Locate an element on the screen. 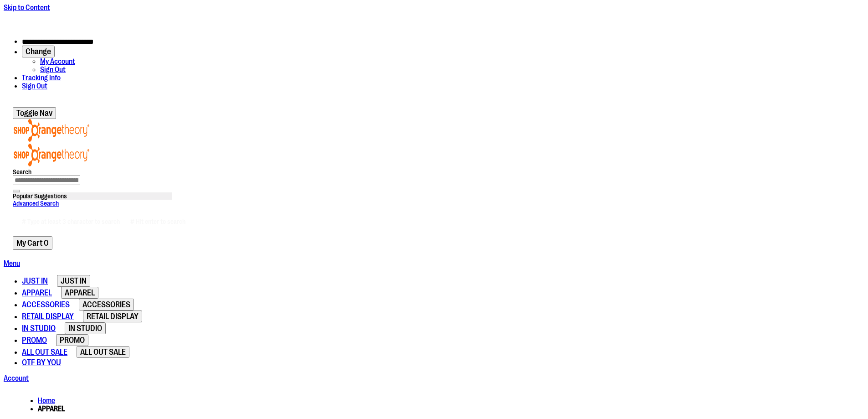 The image size is (868, 419). strong: APPAREL is located at coordinates (51, 409).